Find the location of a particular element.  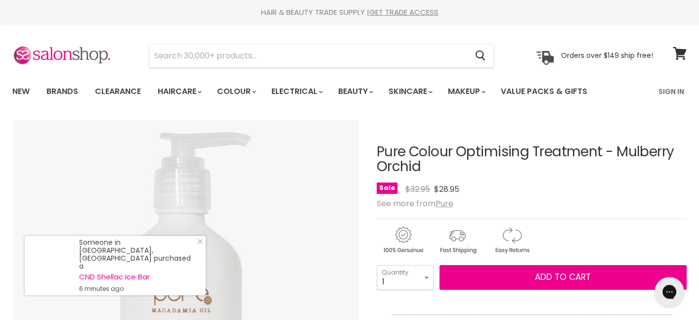

a: Value Packs & Gifts is located at coordinates (544, 91).